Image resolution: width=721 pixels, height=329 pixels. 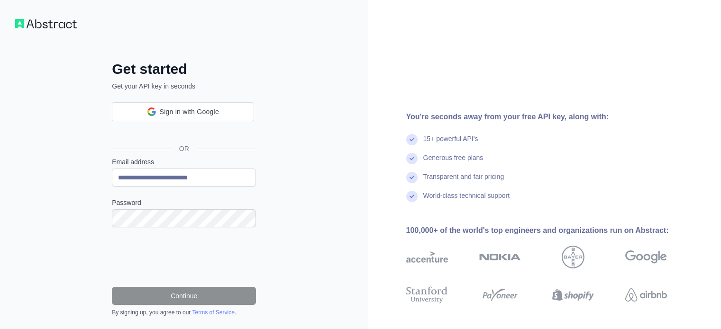 I want to click on div: 15+ powerful API's, so click(x=451, y=144).